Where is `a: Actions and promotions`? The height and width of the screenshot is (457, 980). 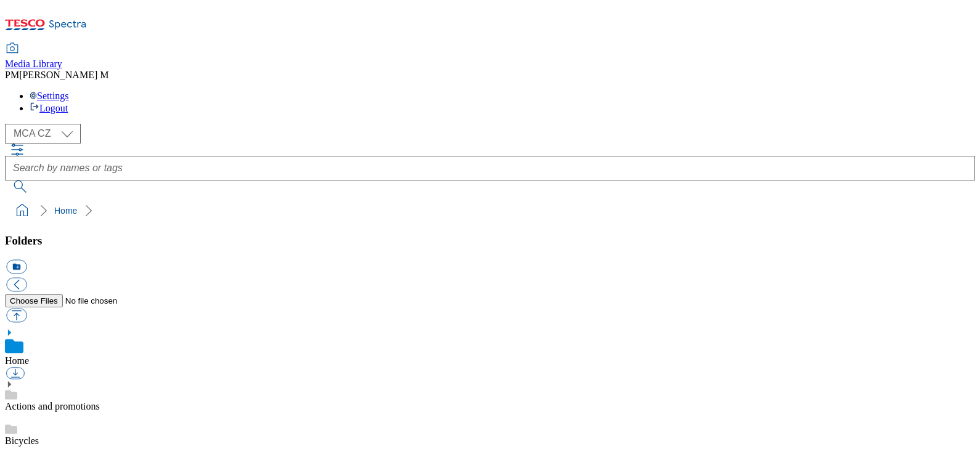 a: Actions and promotions is located at coordinates (52, 406).